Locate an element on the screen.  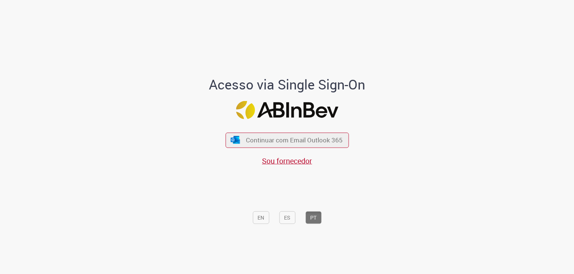
h1: Acesso via Single Sign-On is located at coordinates (287, 85).